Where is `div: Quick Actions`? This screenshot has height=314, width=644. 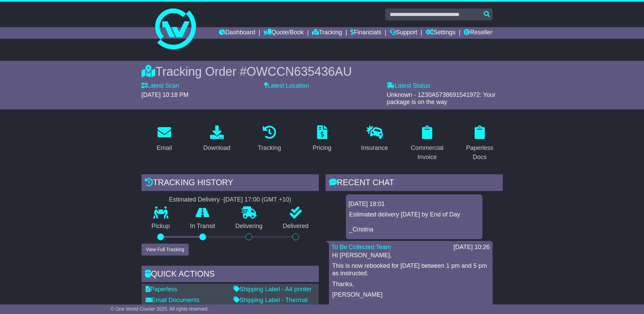
div: Quick Actions is located at coordinates (230, 275).